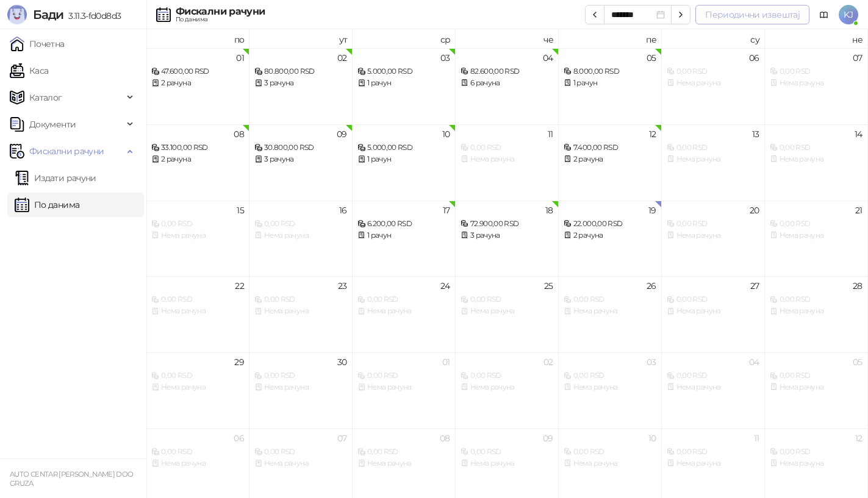 This screenshot has width=868, height=498. Describe the element at coordinates (610, 162) in the screenshot. I see `td: 2025-09-12` at that location.